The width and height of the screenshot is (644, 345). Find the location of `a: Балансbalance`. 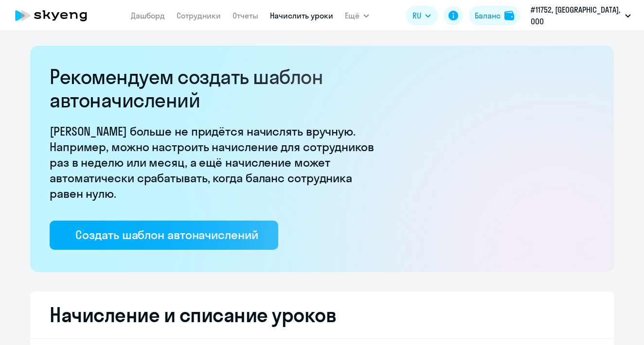

a: Балансbalance is located at coordinates (494, 16).